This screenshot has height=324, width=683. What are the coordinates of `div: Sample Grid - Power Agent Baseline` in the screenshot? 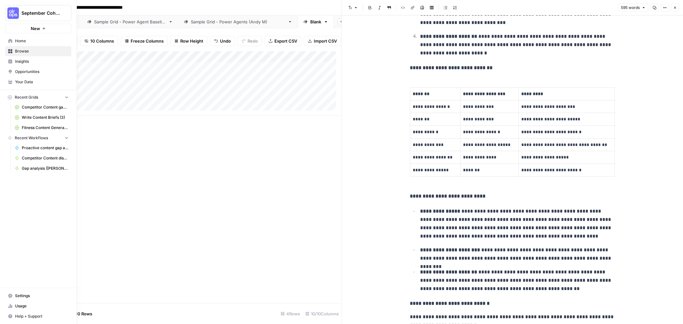 It's located at (130, 22).